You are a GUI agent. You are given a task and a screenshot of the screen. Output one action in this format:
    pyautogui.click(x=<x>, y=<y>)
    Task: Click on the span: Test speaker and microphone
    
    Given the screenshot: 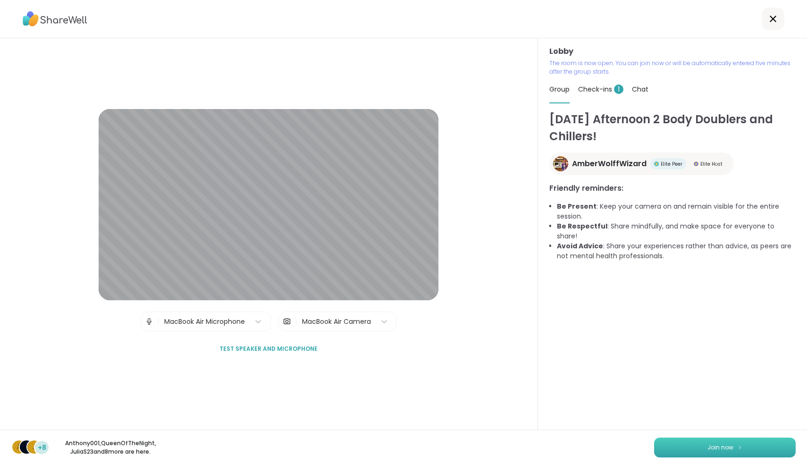 What is the action you would take?
    pyautogui.click(x=268, y=349)
    